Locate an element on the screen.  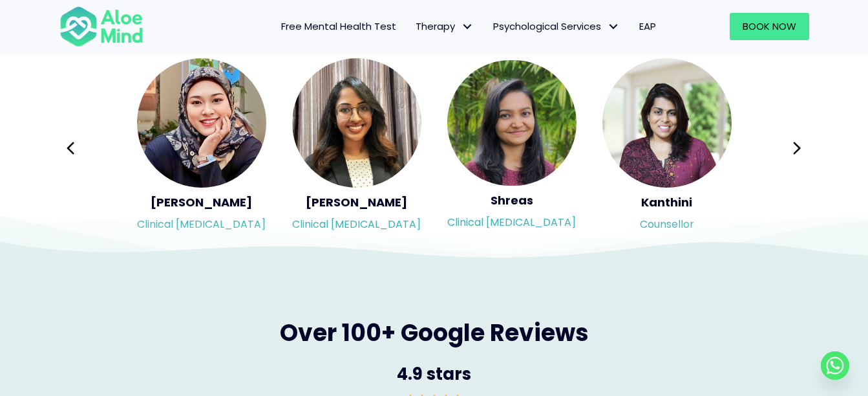
h5: Shreas is located at coordinates (512, 200).